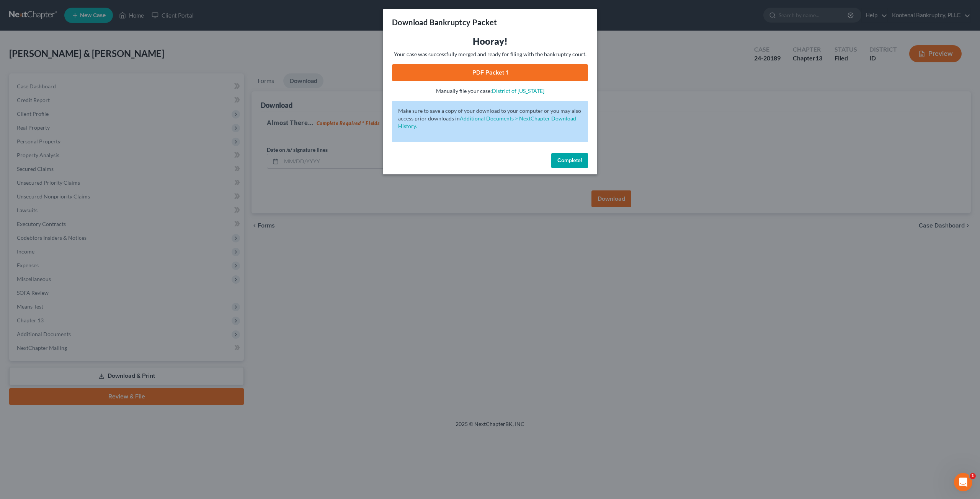 This screenshot has height=499, width=980. Describe the element at coordinates (972, 476) in the screenshot. I see `span: 1` at that location.